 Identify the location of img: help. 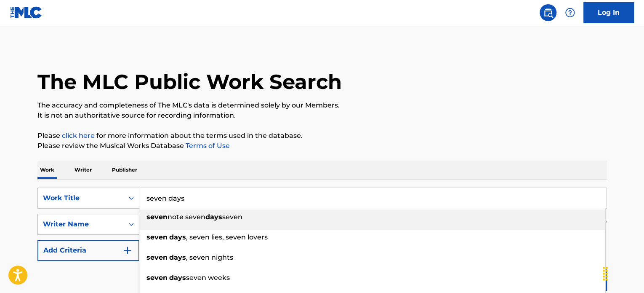
(570, 13).